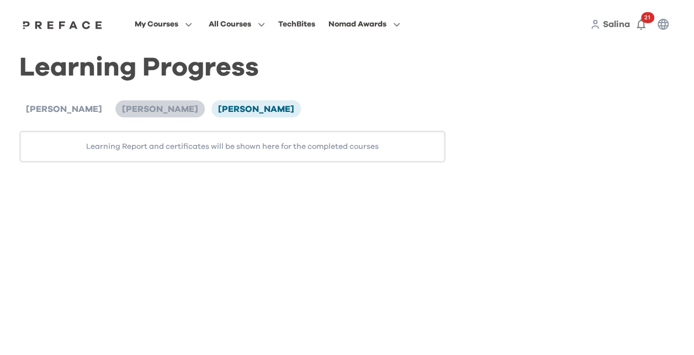 The image size is (694, 355). I want to click on a: Salina, so click(616, 24).